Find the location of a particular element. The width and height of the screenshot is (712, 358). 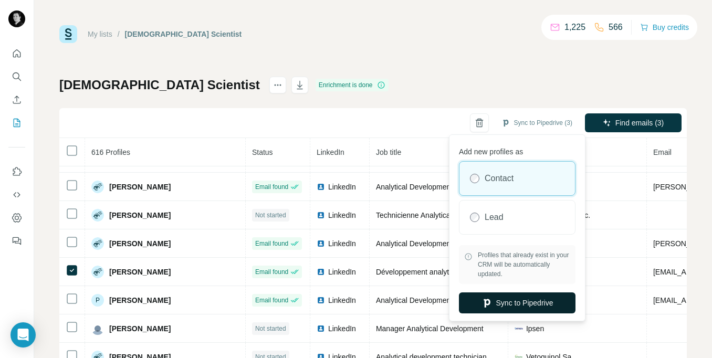

button: Use Surfe on LinkedIn is located at coordinates (17, 172).